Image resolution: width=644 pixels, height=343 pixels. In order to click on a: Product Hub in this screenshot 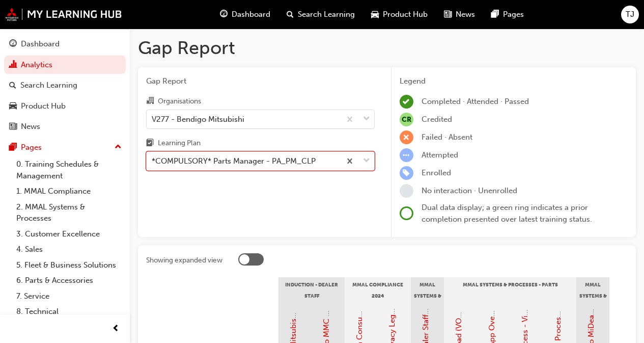, I will do `click(65, 106)`.